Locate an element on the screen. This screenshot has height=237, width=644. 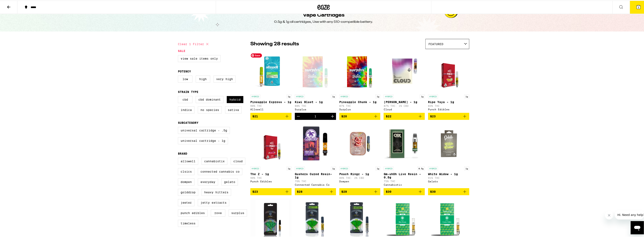
a: Open page for White Widow - 1g from Gelato is located at coordinates (448, 155).